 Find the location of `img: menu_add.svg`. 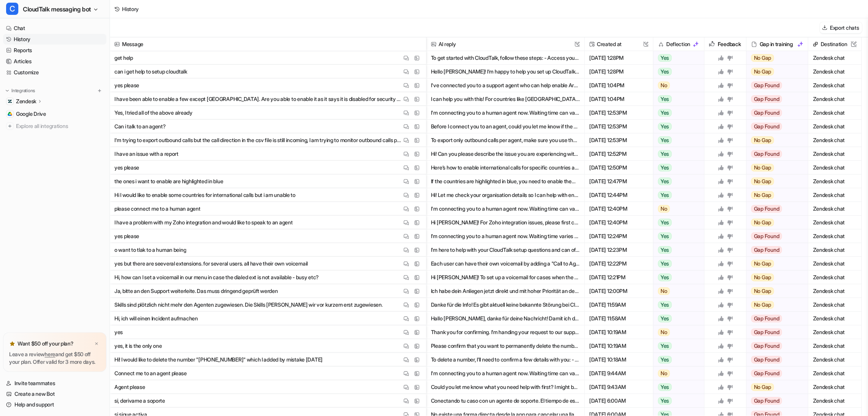

img: menu_add.svg is located at coordinates (100, 91).